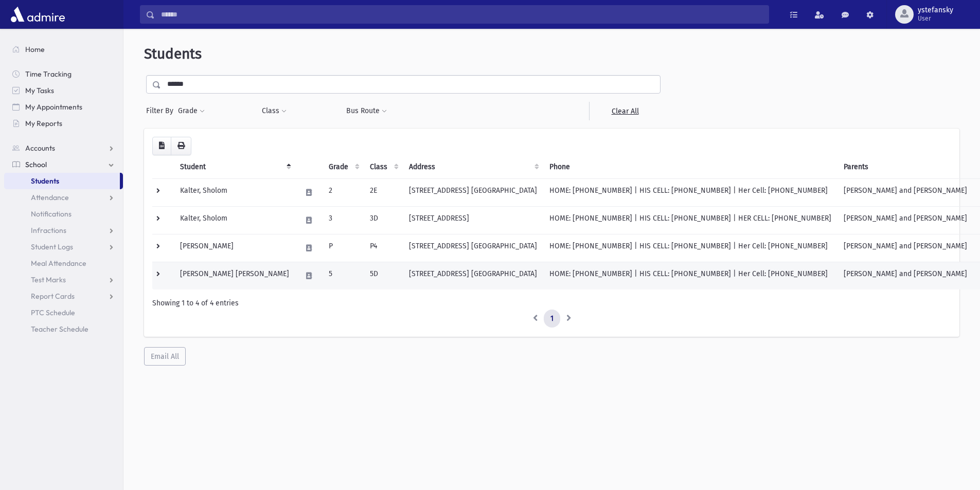 The width and height of the screenshot is (980, 490). What do you see at coordinates (39, 91) in the screenshot?
I see `span: My Tasks` at bounding box center [39, 91].